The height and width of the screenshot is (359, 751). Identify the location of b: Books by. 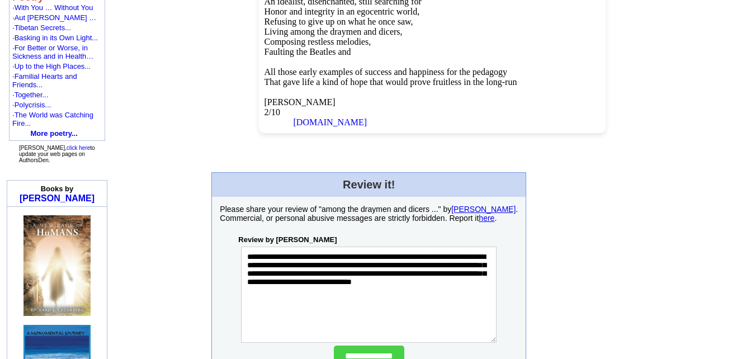
(57, 189).